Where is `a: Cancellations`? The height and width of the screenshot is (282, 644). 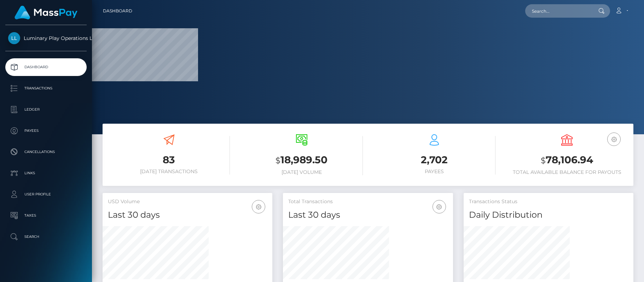
a: Cancellations is located at coordinates (46, 152).